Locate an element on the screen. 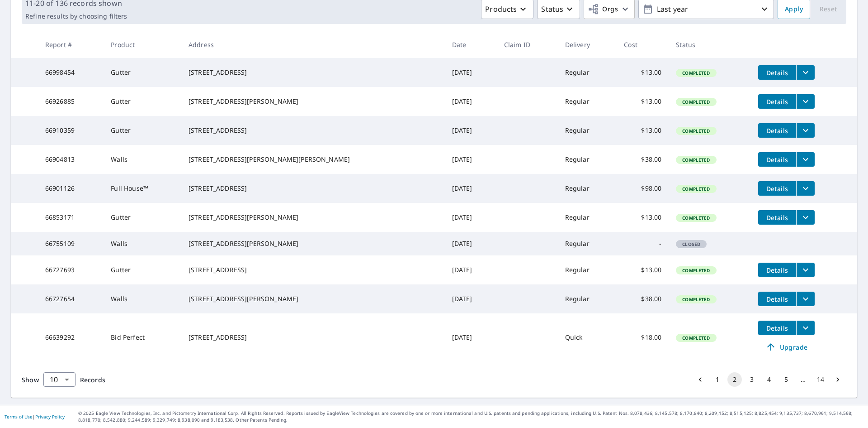 This screenshot has height=428, width=868. td: 66639292 is located at coordinates (70, 337).